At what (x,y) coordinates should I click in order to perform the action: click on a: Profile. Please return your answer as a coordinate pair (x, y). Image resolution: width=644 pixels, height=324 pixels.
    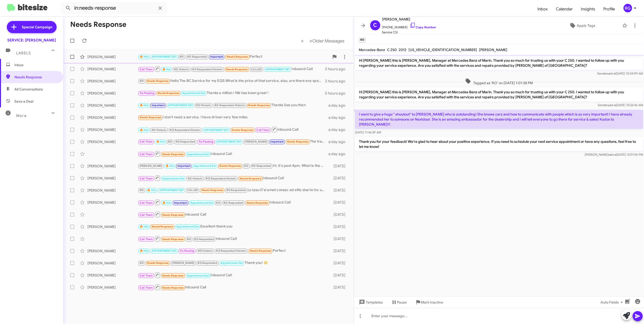
    Looking at the image, I should click on (609, 9).